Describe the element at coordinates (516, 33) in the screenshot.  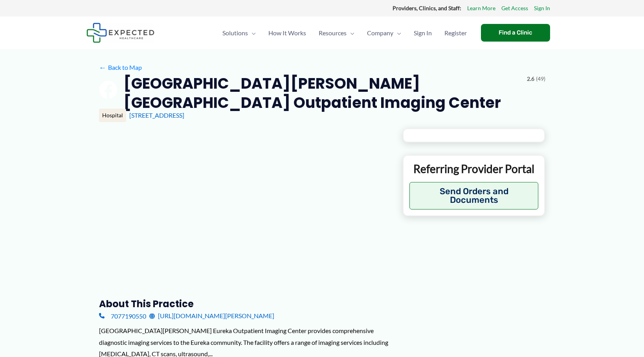
I see `div: Find a Clinic` at that location.